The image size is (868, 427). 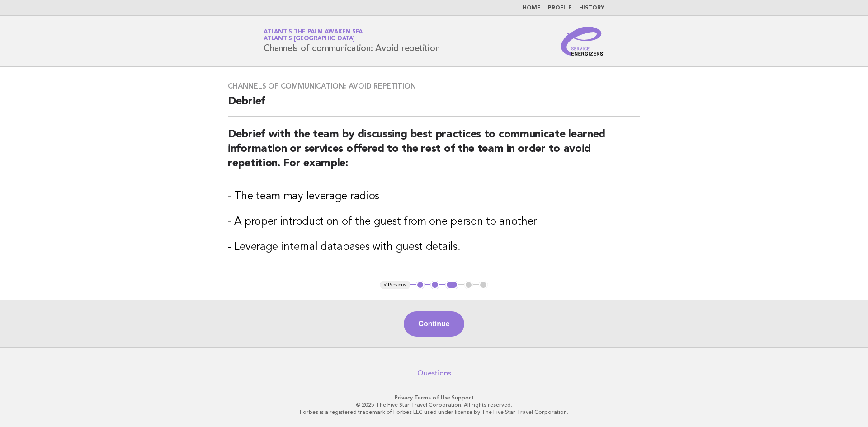 What do you see at coordinates (435, 285) in the screenshot?
I see `button: 2` at bounding box center [435, 285].